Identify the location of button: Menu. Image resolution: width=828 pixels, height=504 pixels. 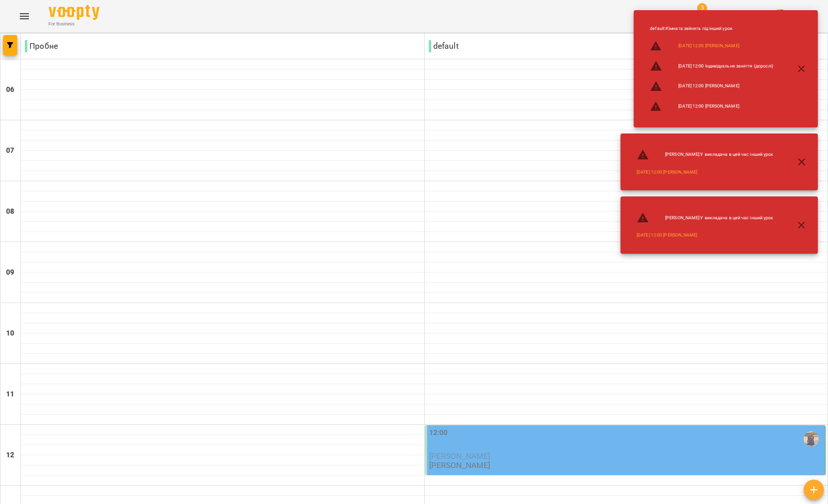
(24, 16).